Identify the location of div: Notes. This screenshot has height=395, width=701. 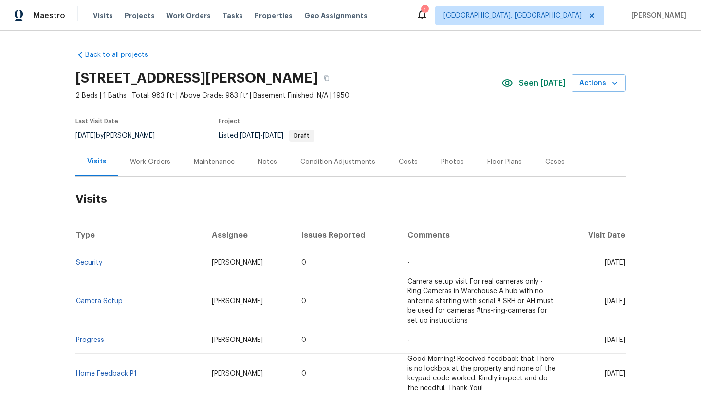
(267, 162).